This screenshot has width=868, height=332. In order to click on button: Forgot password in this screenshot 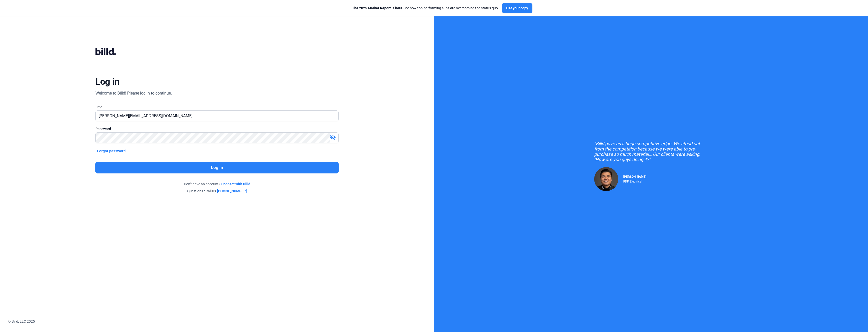, I will do `click(111, 151)`.